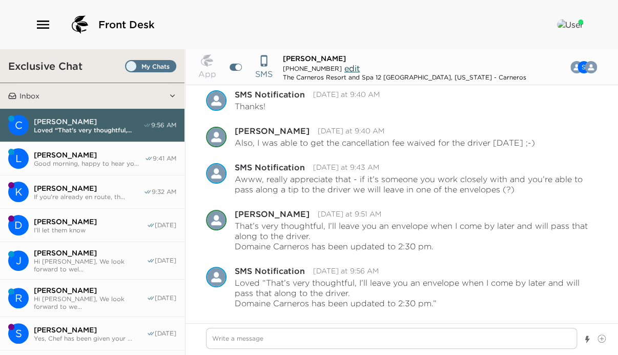 This screenshot has width=618, height=355. What do you see at coordinates (18, 298) in the screenshot?
I see `div: Ryan O'Connor` at bounding box center [18, 298].